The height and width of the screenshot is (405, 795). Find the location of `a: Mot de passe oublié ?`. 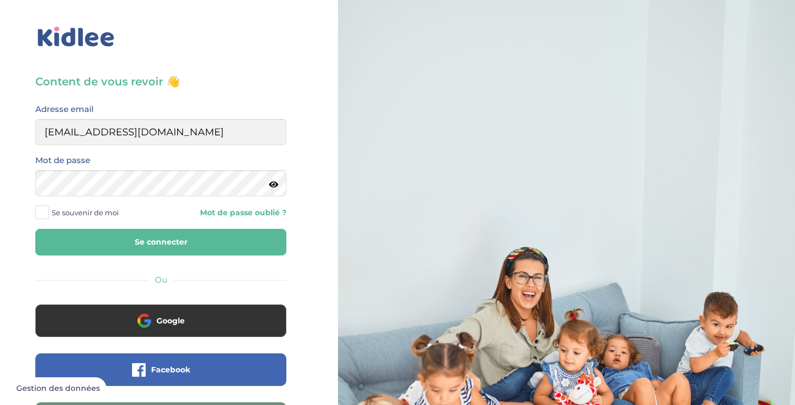

a: Mot de passe oublié ? is located at coordinates (228, 213).